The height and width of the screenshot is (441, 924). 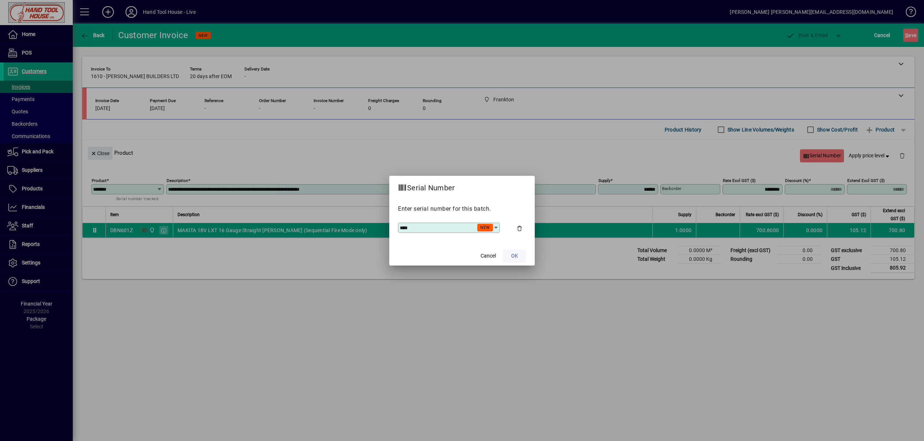 What do you see at coordinates (514, 256) in the screenshot?
I see `button: OK` at bounding box center [514, 256].